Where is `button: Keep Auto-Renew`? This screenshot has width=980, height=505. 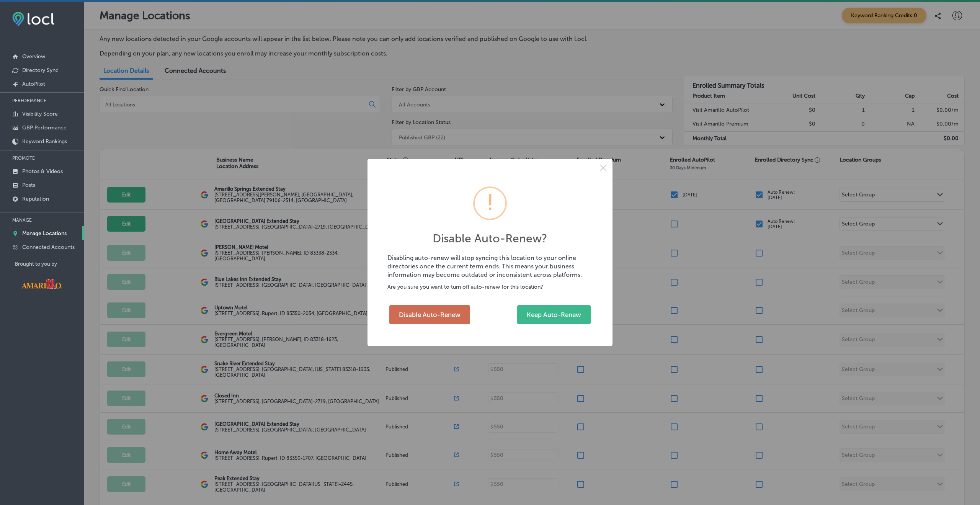
button: Keep Auto-Renew is located at coordinates (554, 314).